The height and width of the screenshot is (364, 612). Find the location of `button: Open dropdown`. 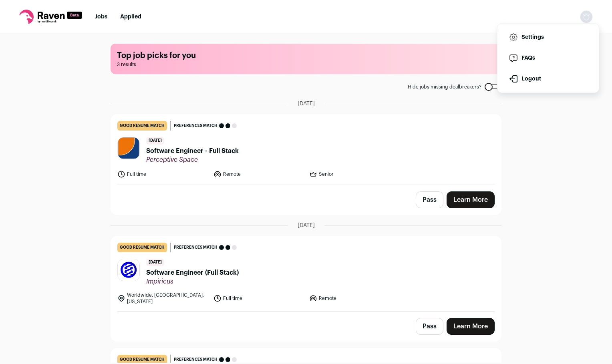

button: Open dropdown is located at coordinates (587, 17).